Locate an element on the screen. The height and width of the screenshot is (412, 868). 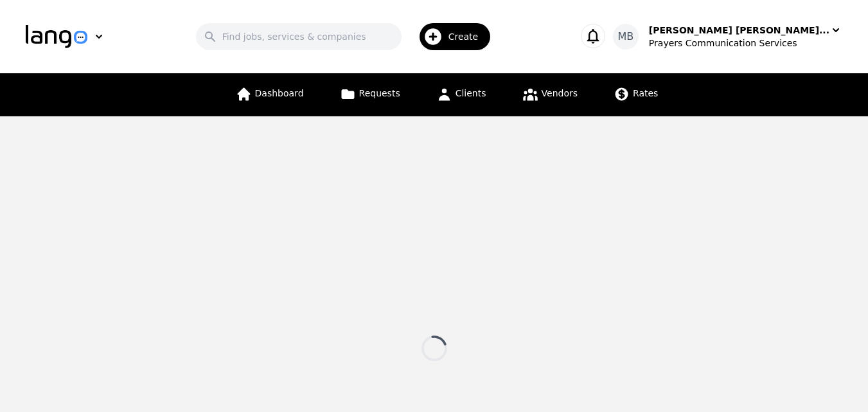
span: Dashboard is located at coordinates (280, 93).